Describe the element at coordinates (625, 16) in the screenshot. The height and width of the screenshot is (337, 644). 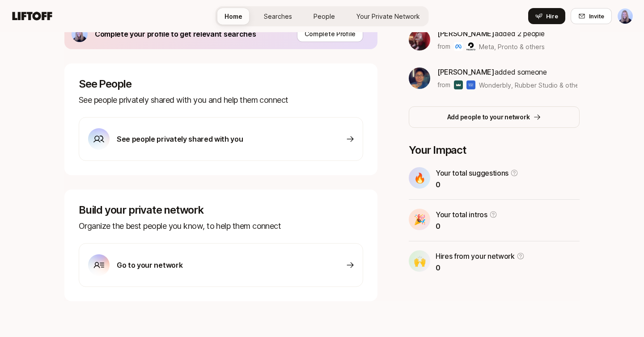
I see `img: Gentian Edwards` at that location.